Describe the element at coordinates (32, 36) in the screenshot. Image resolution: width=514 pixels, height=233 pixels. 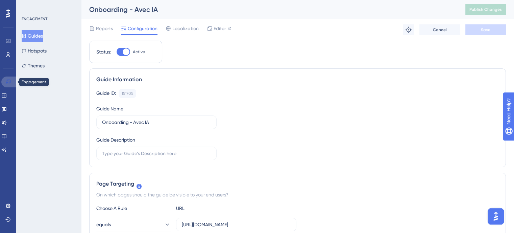
I see `button: Guides` at that location.